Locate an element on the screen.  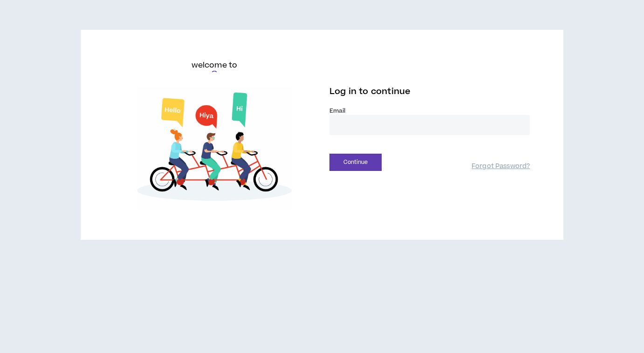
a: Forgot Password? is located at coordinates (500, 167).